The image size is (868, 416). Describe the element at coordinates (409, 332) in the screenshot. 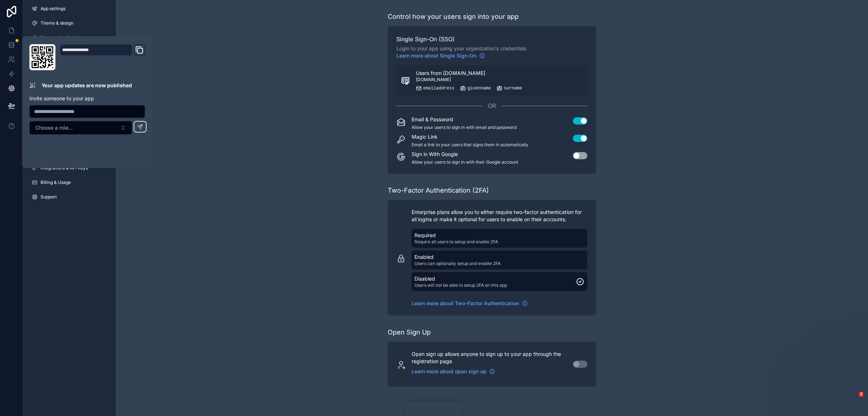

I see `div: Open Sign Up` at that location.